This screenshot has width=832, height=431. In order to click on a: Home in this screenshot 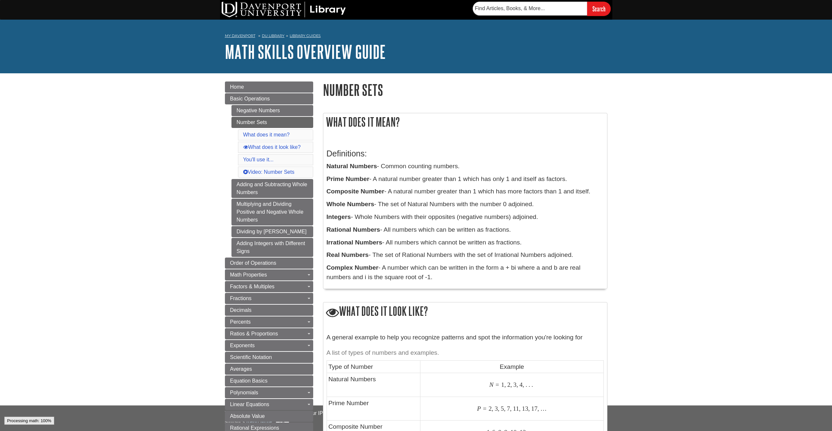, I will do `click(269, 87)`.